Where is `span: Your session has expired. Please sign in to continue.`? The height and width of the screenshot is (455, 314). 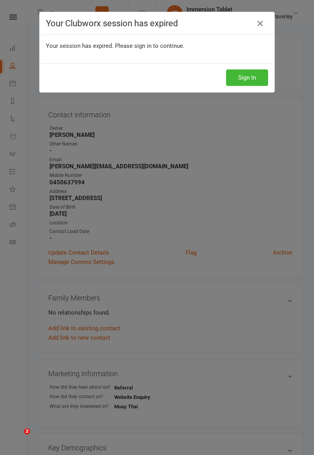 span: Your session has expired. Please sign in to continue. is located at coordinates (115, 46).